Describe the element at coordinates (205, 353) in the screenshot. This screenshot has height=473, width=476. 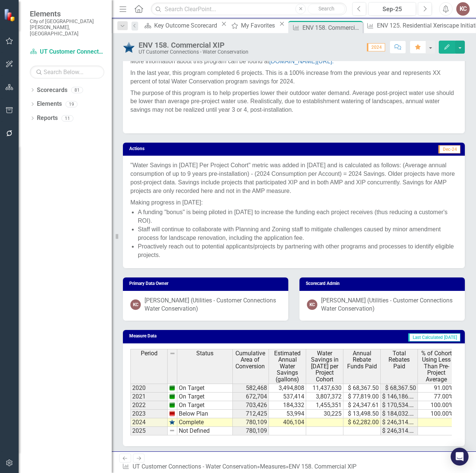
I see `span: Status` at that location.